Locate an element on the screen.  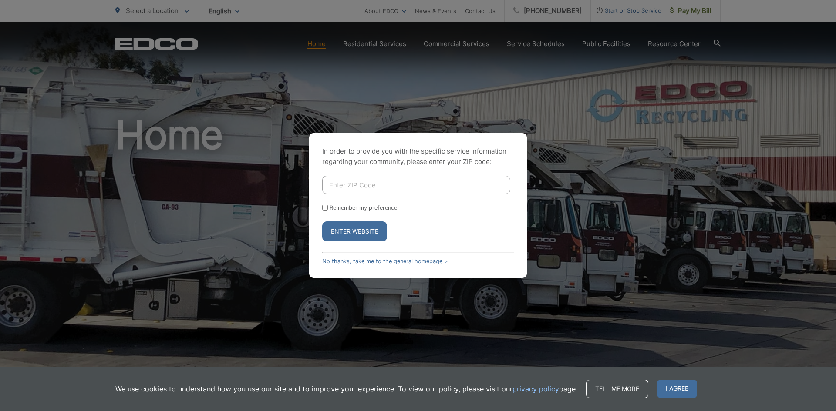
label: Remember my preference is located at coordinates (363, 208).